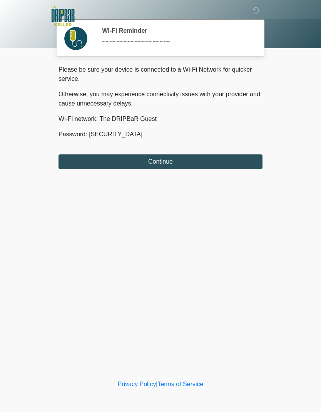 The image size is (321, 412). Describe the element at coordinates (76, 39) in the screenshot. I see `img: Agent Avatar` at that location.